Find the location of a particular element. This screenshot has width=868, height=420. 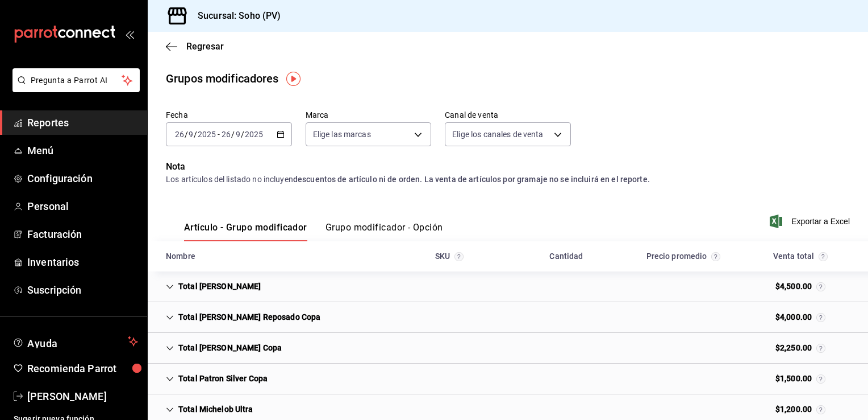

span: Recomienda Parrot is located at coordinates (83, 368).